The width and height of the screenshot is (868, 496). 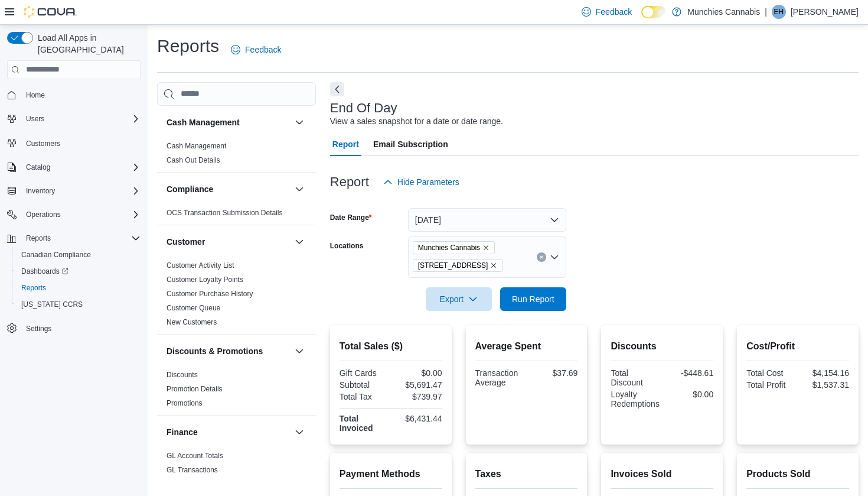 What do you see at coordinates (74, 328) in the screenshot?
I see `button: Settings` at bounding box center [74, 328].